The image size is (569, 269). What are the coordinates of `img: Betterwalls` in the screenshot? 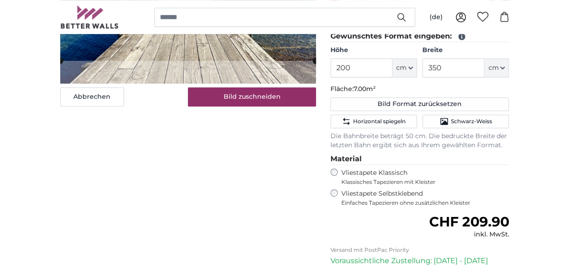 It's located at (90, 17).